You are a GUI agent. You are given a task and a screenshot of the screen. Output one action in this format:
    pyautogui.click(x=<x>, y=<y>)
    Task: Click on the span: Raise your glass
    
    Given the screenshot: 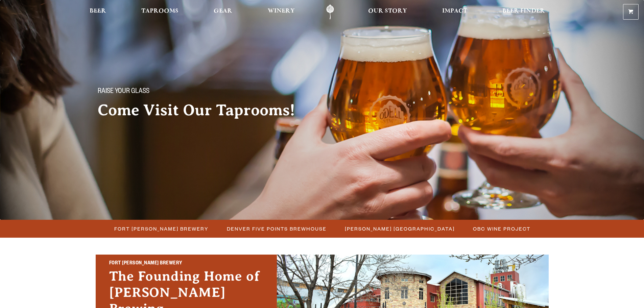 What is the action you would take?
    pyautogui.click(x=123, y=92)
    